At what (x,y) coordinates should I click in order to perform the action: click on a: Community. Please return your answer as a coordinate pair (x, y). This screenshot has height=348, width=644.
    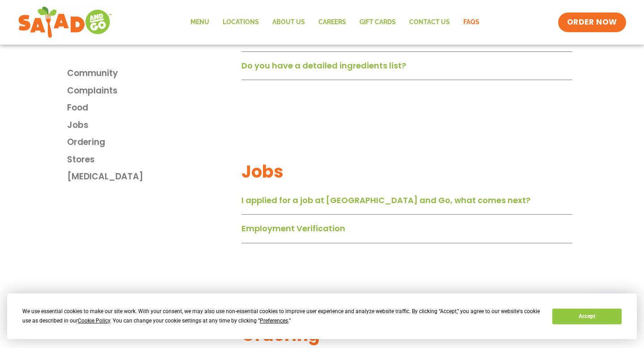
    Looking at the image, I should click on (152, 74).